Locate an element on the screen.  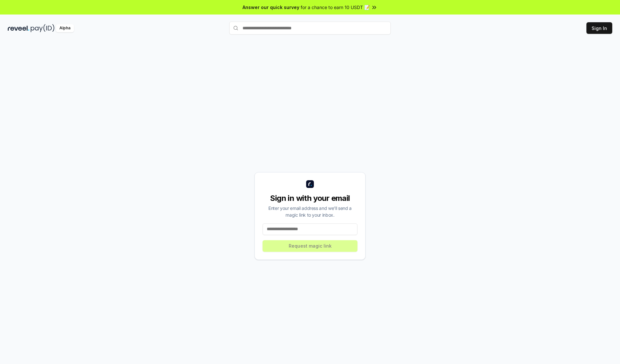
span: Answer our quick survey is located at coordinates (271, 7).